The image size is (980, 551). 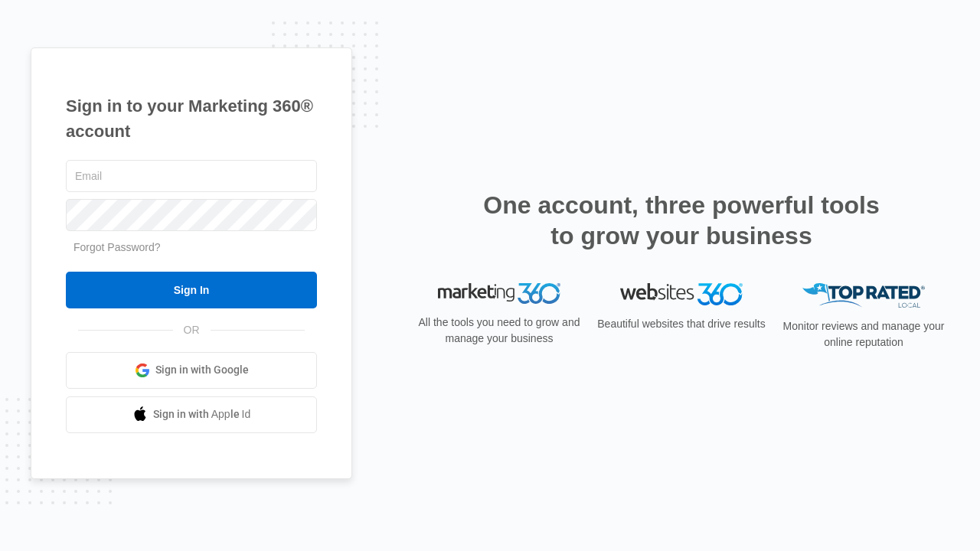 What do you see at coordinates (192, 330) in the screenshot?
I see `span: OR` at bounding box center [192, 330].